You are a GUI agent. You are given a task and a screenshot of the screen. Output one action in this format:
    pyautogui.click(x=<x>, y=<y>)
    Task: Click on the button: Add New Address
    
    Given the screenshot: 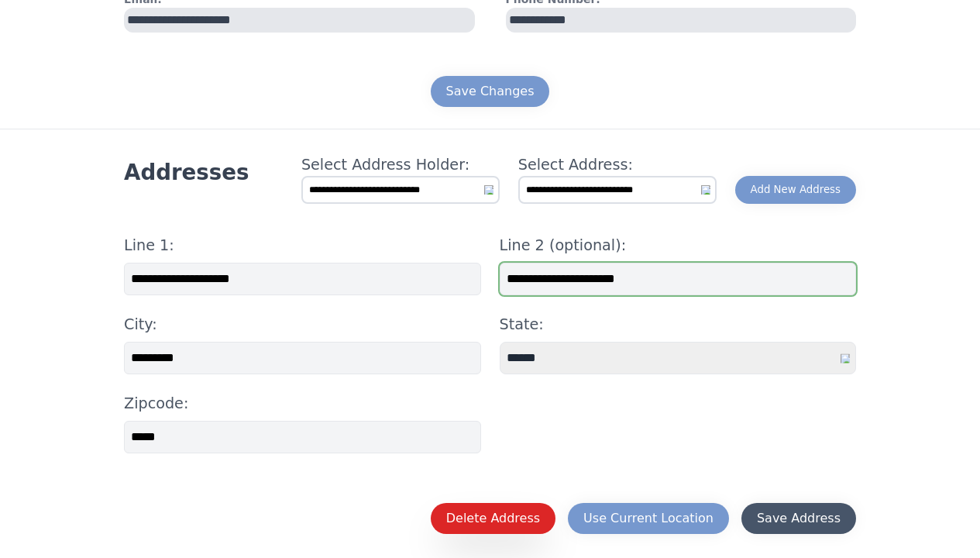 What is the action you would take?
    pyautogui.click(x=796, y=190)
    